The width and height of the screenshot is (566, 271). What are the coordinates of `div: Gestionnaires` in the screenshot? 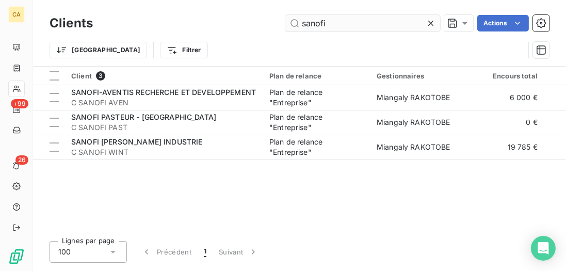 It's located at (424, 76).